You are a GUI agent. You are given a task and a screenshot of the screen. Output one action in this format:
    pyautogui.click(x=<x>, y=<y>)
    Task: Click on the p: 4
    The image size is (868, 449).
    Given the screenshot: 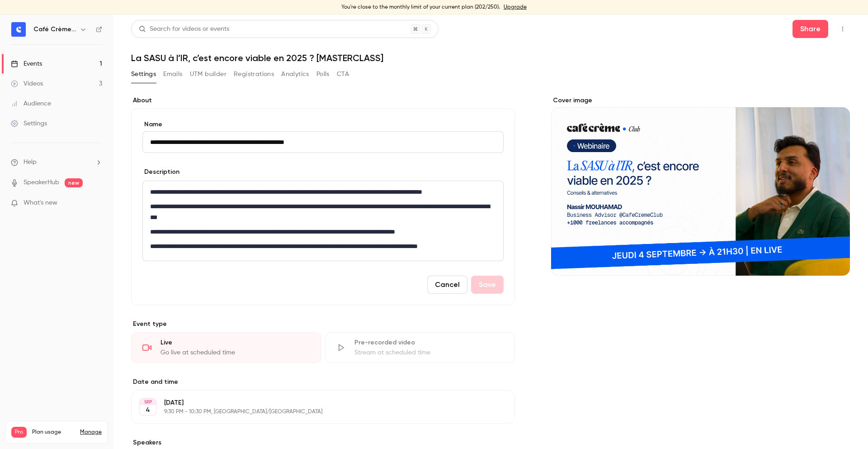 What is the action you would take?
    pyautogui.click(x=148, y=410)
    